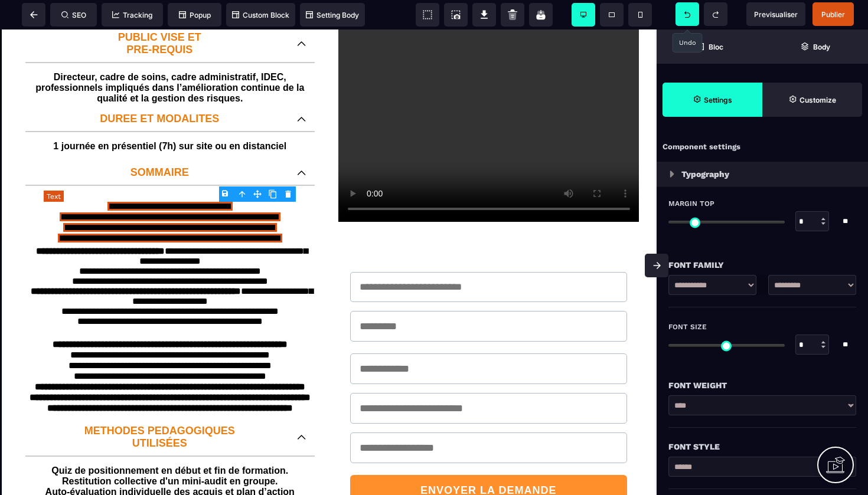 The width and height of the screenshot is (868, 495). I want to click on p: PUBLIC VISE ET PRE-REQUIS, so click(160, 14).